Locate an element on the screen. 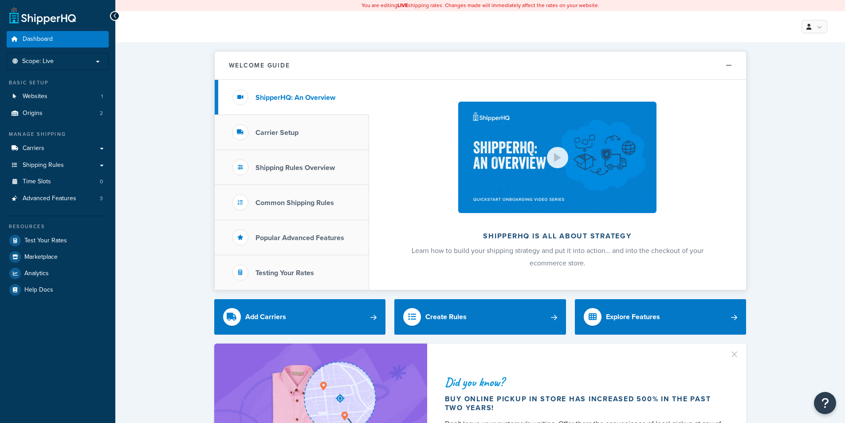 This screenshot has height=423, width=845. span: Help Docs is located at coordinates (39, 290).